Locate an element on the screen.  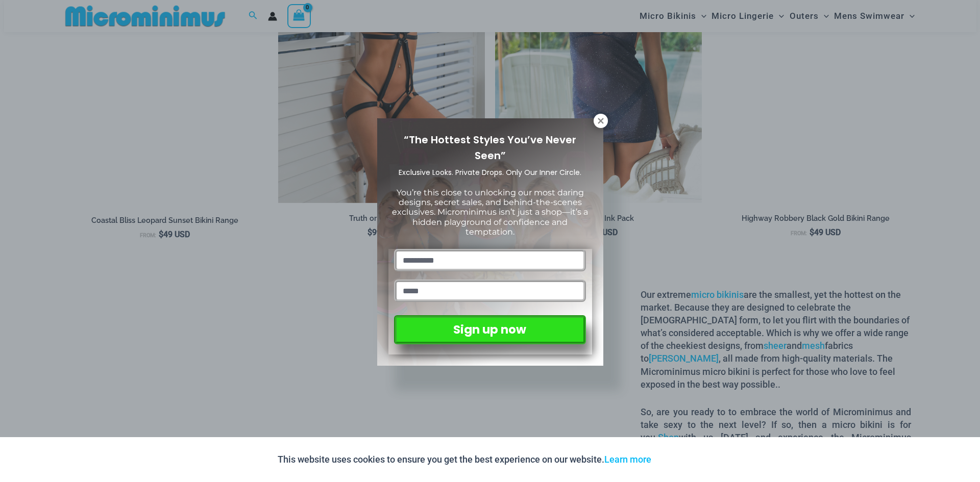
p: This website uses cookies to ensure you get the best experience on our website. is located at coordinates (464, 459).